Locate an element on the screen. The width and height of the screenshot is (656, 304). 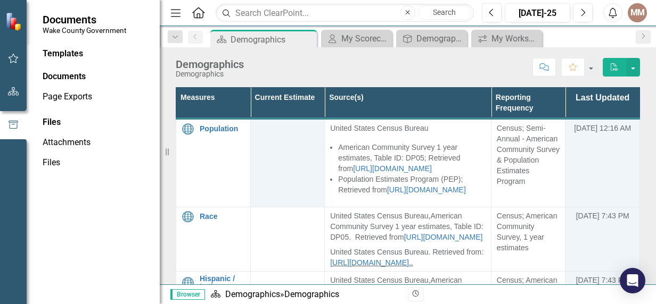
div: Files is located at coordinates (96, 122).